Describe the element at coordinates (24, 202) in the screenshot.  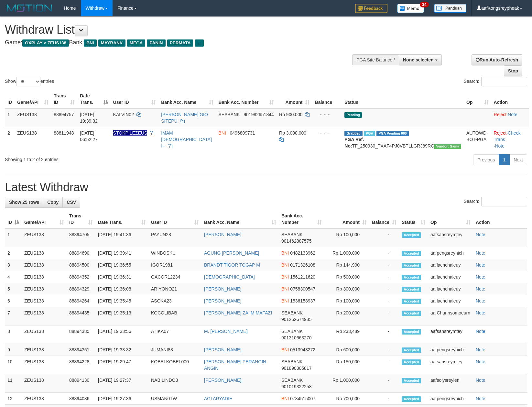
I see `a: Show 25 rows` at that location.